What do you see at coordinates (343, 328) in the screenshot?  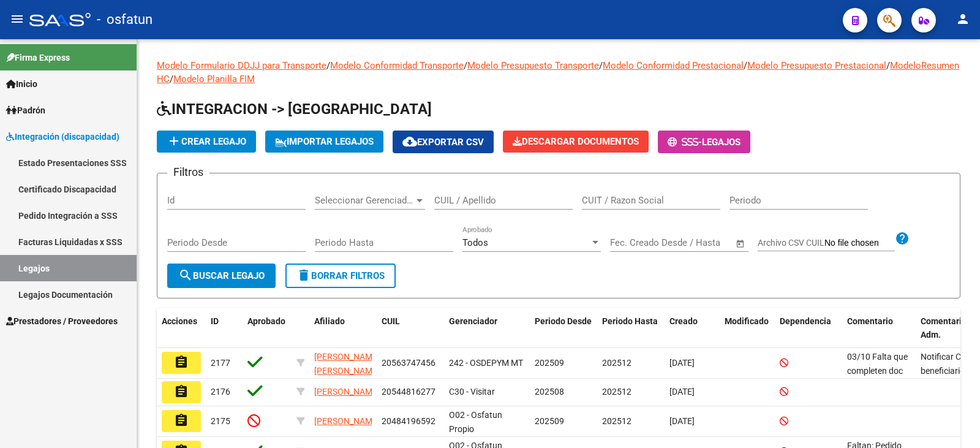 I see `datatable-header-cell: Afiliado` at bounding box center [343, 328].